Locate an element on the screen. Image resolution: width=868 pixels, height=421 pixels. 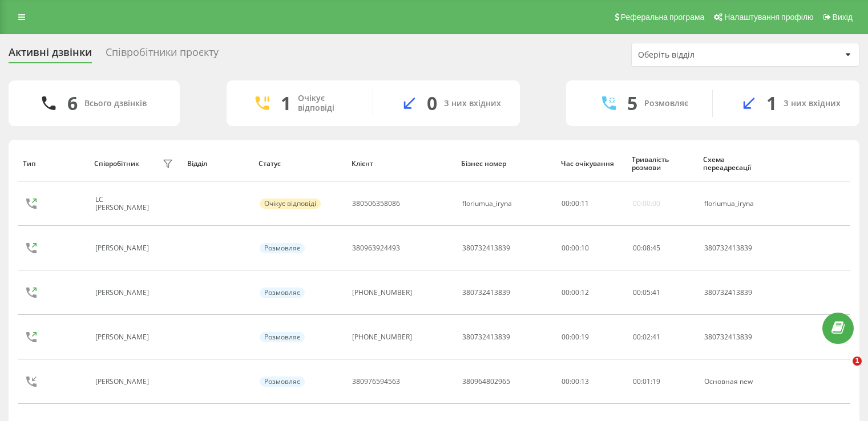
div: 380964802965 is located at coordinates (486, 382).